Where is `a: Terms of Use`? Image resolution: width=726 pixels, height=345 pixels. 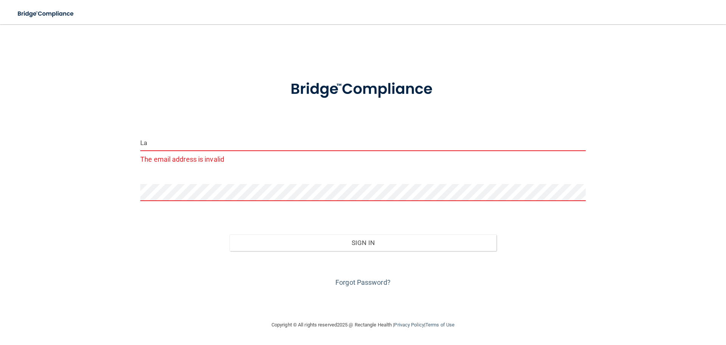
a: Terms of Use is located at coordinates (440, 324).